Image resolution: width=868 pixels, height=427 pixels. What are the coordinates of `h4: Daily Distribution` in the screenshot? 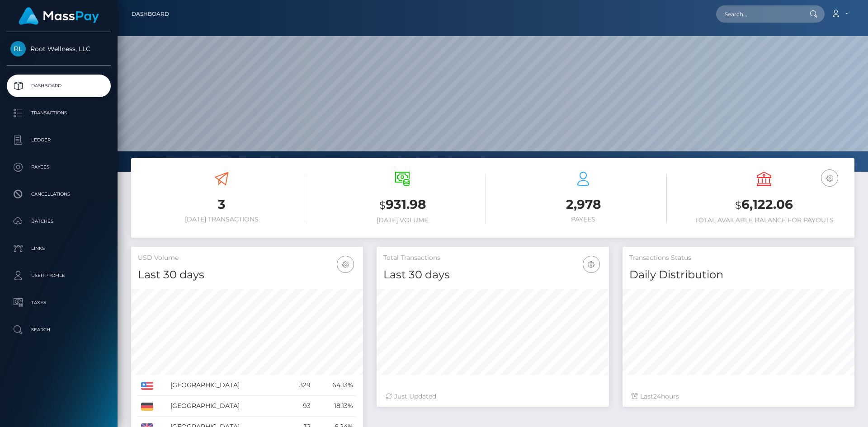 It's located at (738, 275).